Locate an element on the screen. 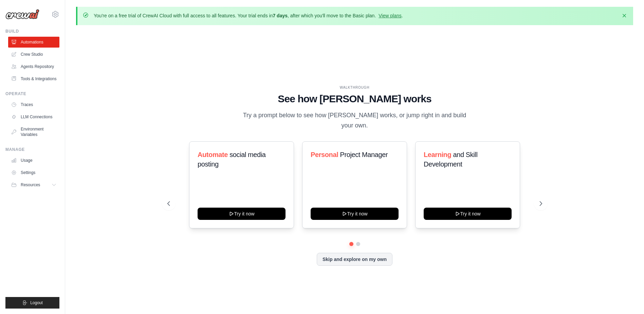  p: You're on a free trial of CrewAI Cloud with full access to all features. Your trial ends in , aft... is located at coordinates (248, 16).